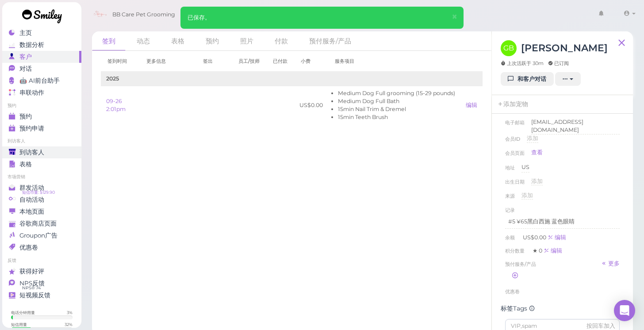 The width and height of the screenshot is (644, 330). Describe the element at coordinates (509, 48) in the screenshot. I see `span: GB` at that location.